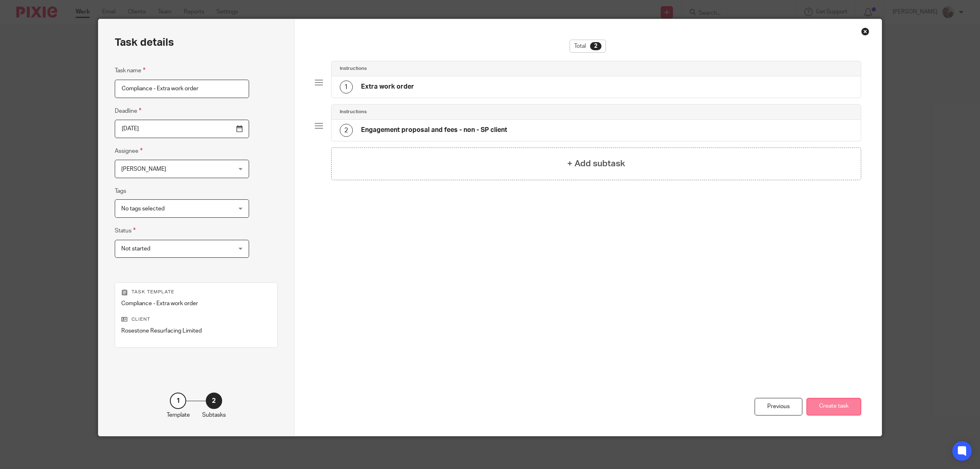 The image size is (980, 469). Describe the element at coordinates (196, 331) in the screenshot. I see `p: Rosestone Resurfacing Limited` at that location.